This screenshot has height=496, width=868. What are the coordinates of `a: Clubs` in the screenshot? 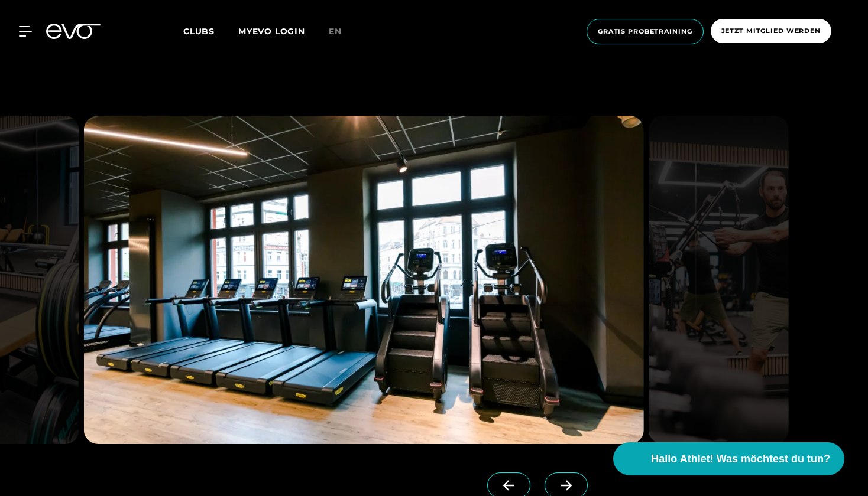 It's located at (210, 31).